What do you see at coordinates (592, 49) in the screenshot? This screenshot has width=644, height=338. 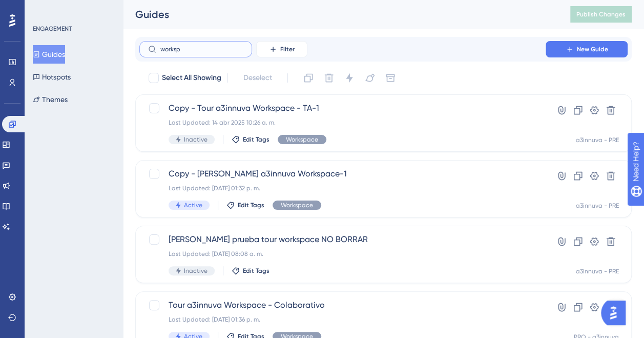 I see `span: New Guide` at bounding box center [592, 49].